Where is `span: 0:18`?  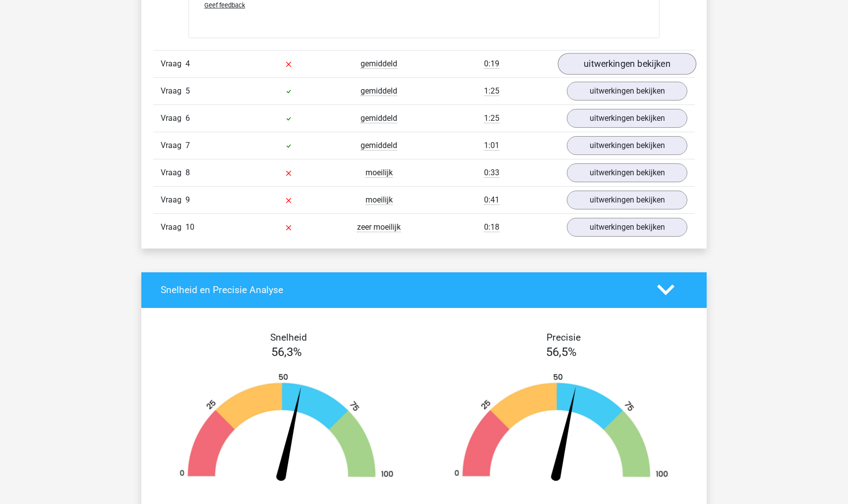 span: 0:18 is located at coordinates (491, 227).